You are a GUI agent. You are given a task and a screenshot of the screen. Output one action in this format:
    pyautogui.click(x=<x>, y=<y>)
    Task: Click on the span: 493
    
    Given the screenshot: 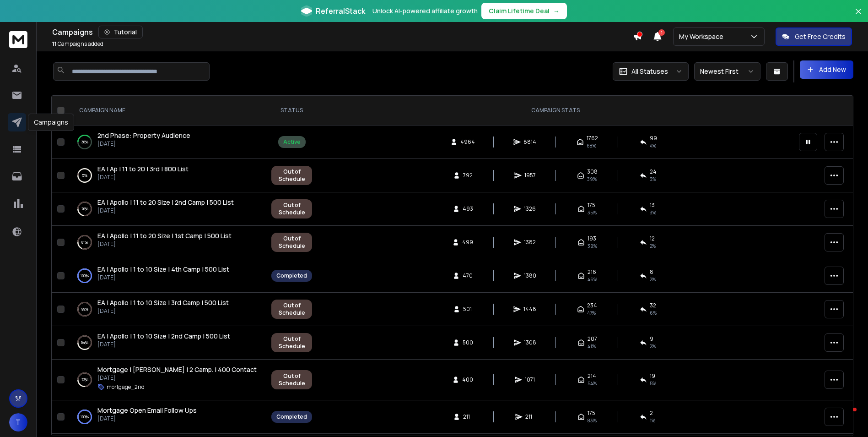 What is the action you would take?
    pyautogui.click(x=468, y=209)
    